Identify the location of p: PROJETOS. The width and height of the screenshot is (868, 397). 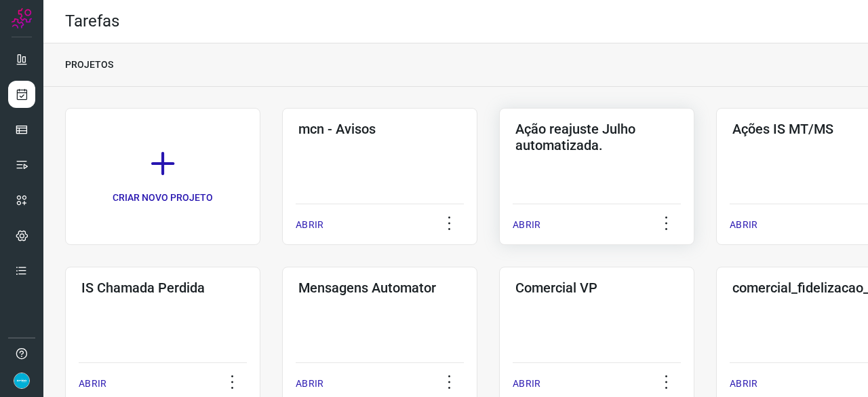
(89, 64).